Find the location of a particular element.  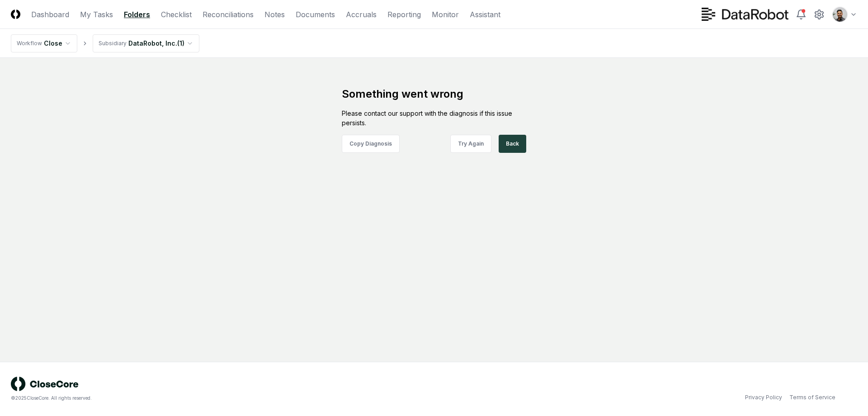

a: Checklist is located at coordinates (177, 15).